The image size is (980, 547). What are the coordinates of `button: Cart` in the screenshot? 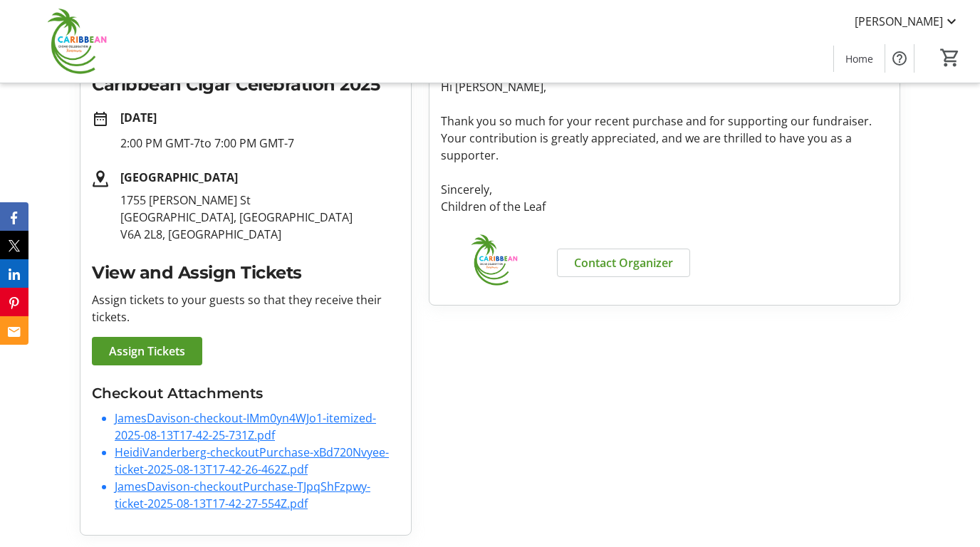 It's located at (949, 58).